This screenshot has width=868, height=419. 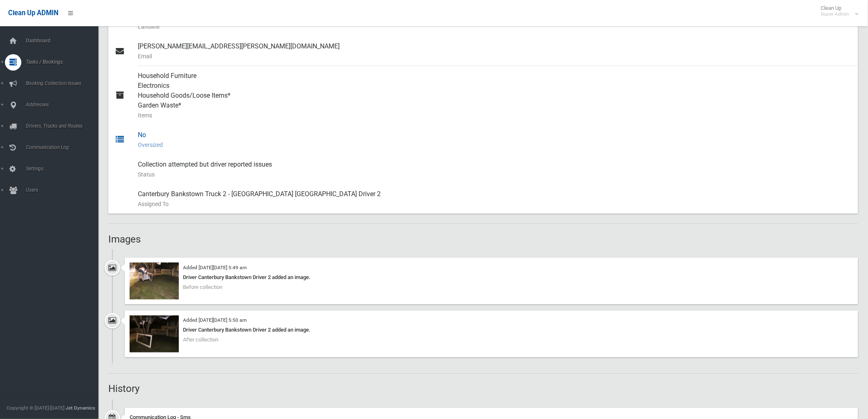 I want to click on span: Clean Up ADMIN, so click(x=33, y=13).